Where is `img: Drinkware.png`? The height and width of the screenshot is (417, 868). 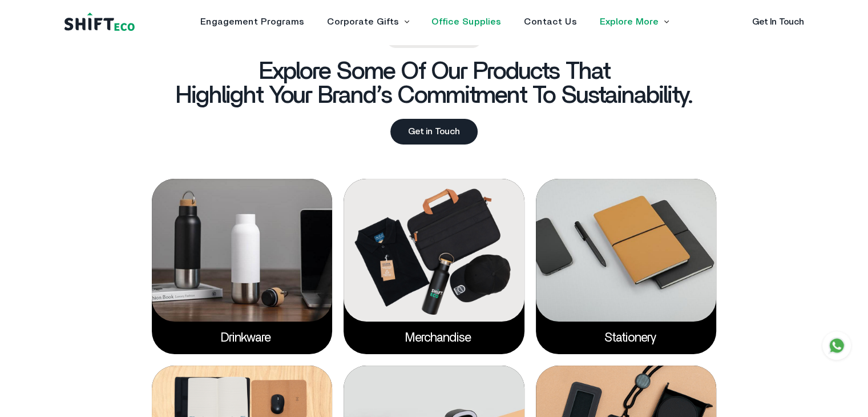 img: Drinkware.png is located at coordinates (242, 250).